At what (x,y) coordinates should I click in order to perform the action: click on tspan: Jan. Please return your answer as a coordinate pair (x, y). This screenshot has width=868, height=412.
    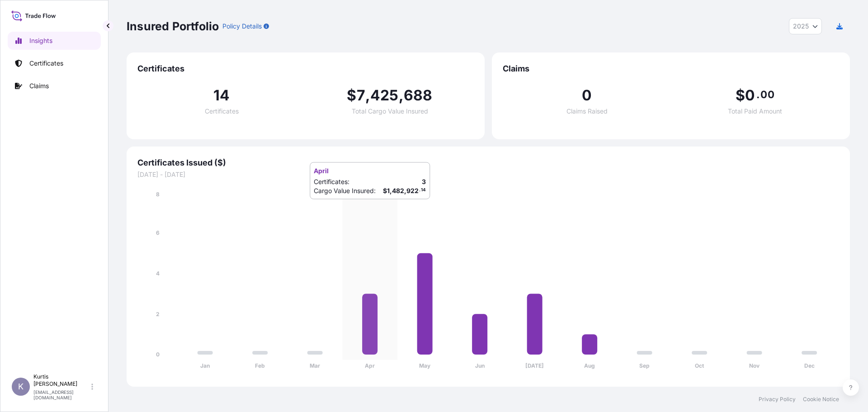
    Looking at the image, I should click on (205, 365).